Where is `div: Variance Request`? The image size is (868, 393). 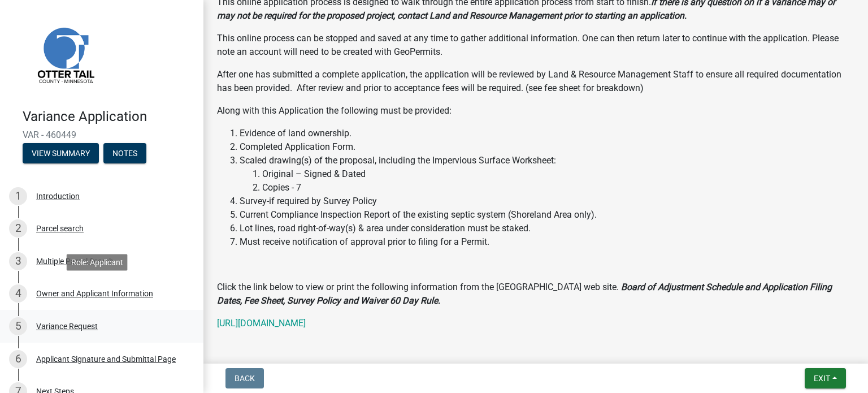 div: Variance Request is located at coordinates (67, 327).